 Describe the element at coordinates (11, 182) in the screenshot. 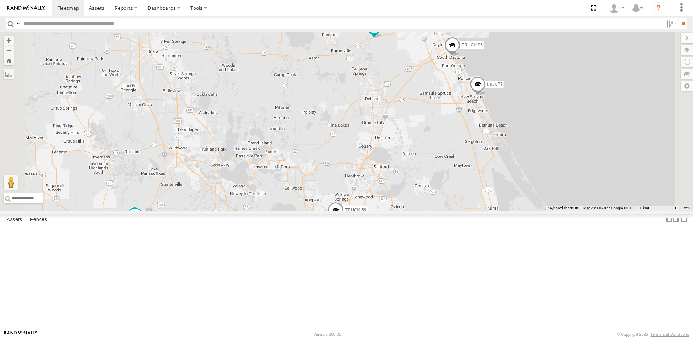

I see `button: Drag Pegman onto the map to open Street View` at that location.